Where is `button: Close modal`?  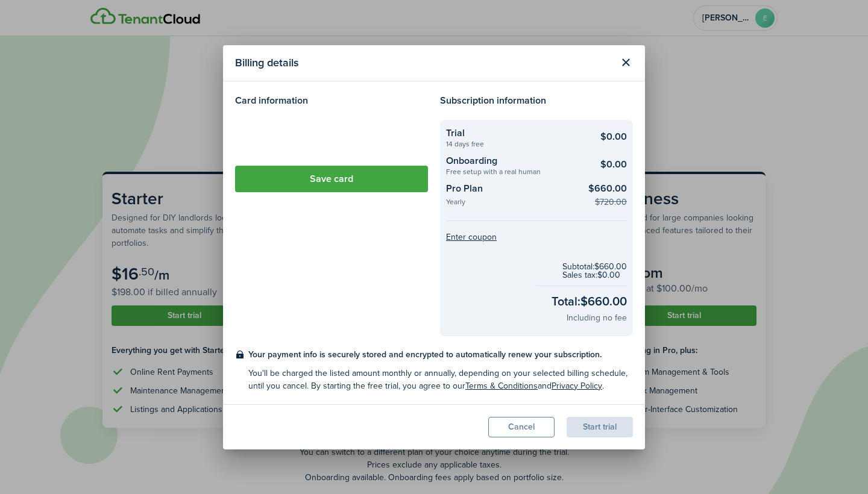 button: Close modal is located at coordinates (625, 62).